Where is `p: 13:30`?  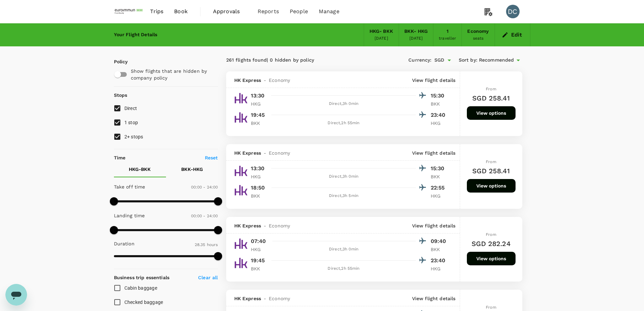
p: 13:30 is located at coordinates (258, 96).